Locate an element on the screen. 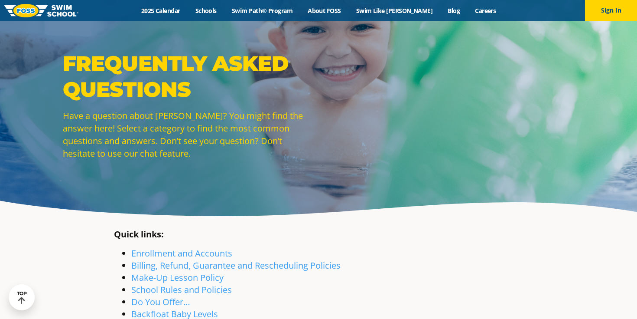  p: Frequently Asked Questions is located at coordinates (189, 76).